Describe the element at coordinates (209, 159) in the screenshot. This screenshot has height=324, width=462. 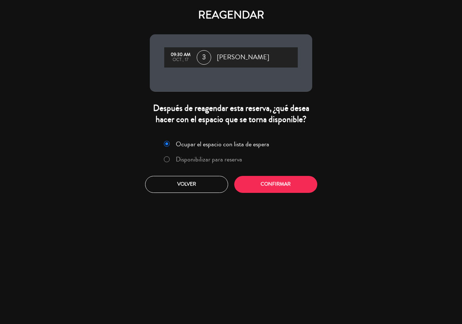
I see `label: Disponibilizar para reserva` at that location.